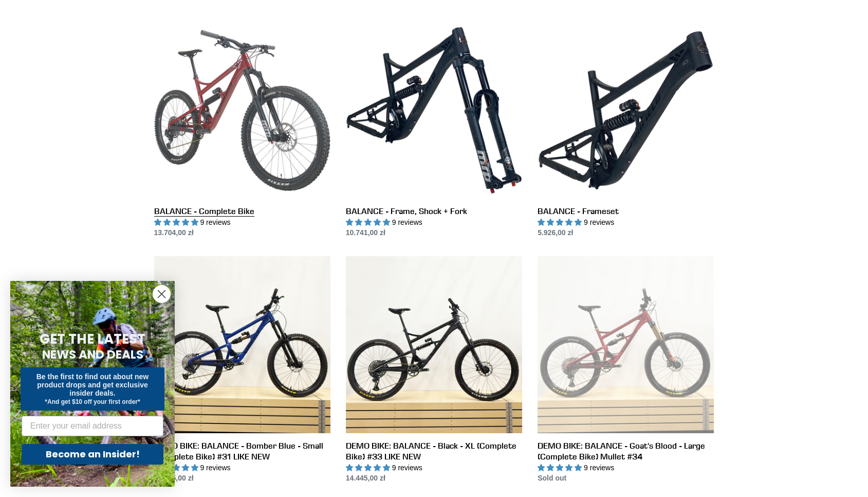 The height and width of the screenshot is (497, 868). I want to click on button: Close dialog, so click(162, 293).